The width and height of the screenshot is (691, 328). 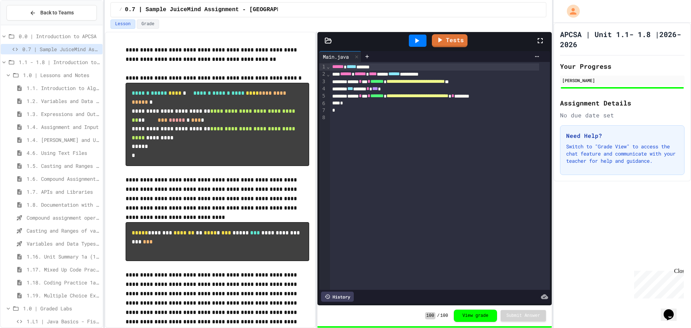 What do you see at coordinates (323, 67) in the screenshot?
I see `div: 1` at bounding box center [323, 67].